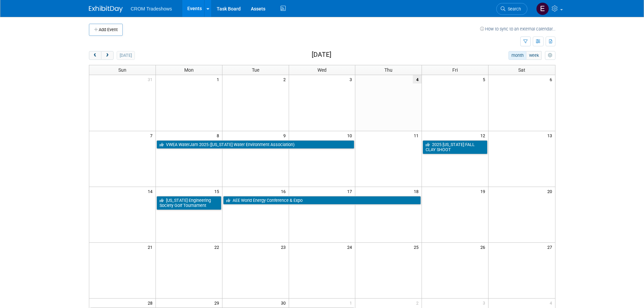 The height and width of the screenshot is (308, 644). I want to click on span: 25, so click(417, 246).